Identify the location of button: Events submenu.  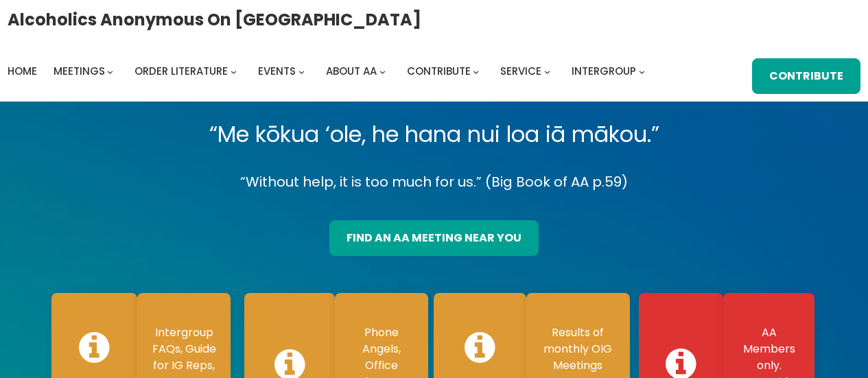
(301, 71).